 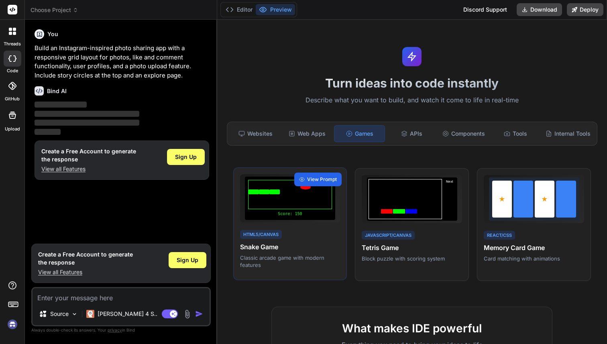 What do you see at coordinates (115, 330) in the screenshot?
I see `span: privacy` at bounding box center [115, 330].